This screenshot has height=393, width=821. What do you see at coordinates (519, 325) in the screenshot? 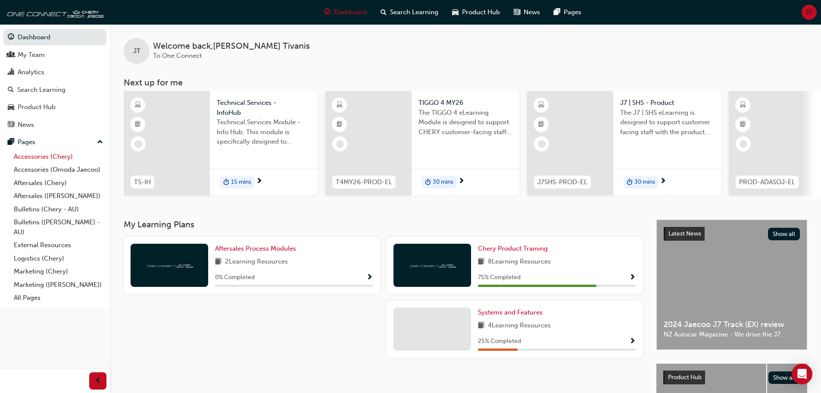
I see `span: 4 Learning Resources` at bounding box center [519, 325].